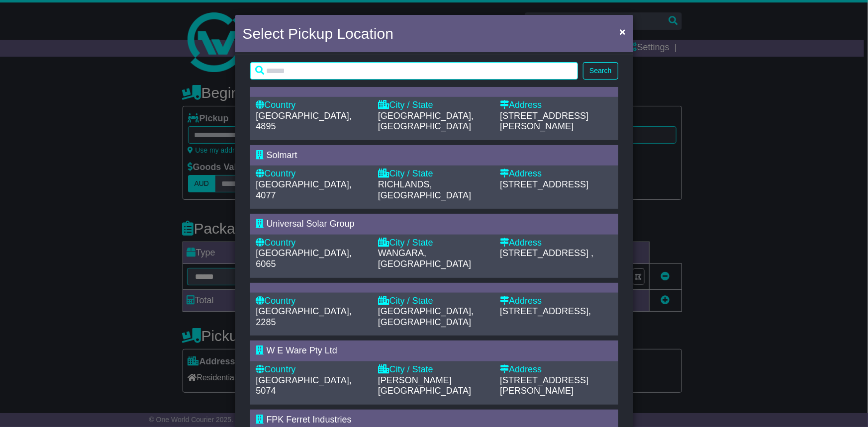 This screenshot has height=427, width=868. What do you see at coordinates (309, 420) in the screenshot?
I see `span: FPK Ferret Industries` at bounding box center [309, 420].